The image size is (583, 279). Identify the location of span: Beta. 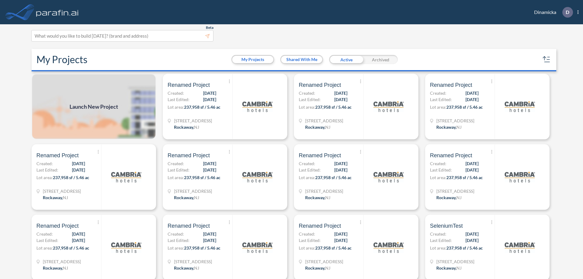
(210, 28).